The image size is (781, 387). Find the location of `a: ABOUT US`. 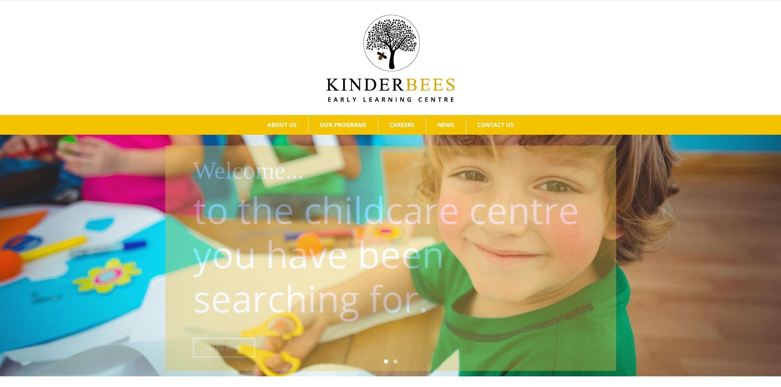

a: ABOUT US is located at coordinates (282, 125).